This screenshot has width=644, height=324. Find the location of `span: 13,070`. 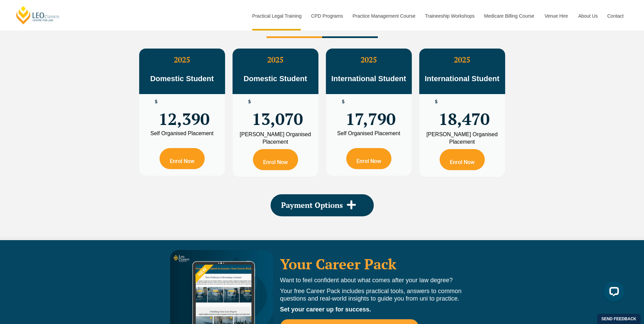

span: 13,070 is located at coordinates (277, 112).